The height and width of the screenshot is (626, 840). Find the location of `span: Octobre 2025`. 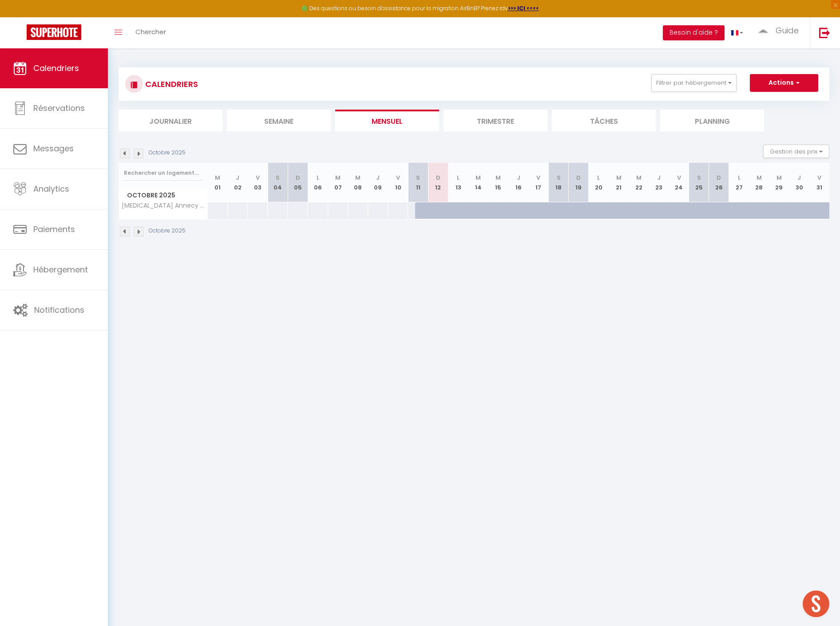

span: Octobre 2025 is located at coordinates (162, 195).